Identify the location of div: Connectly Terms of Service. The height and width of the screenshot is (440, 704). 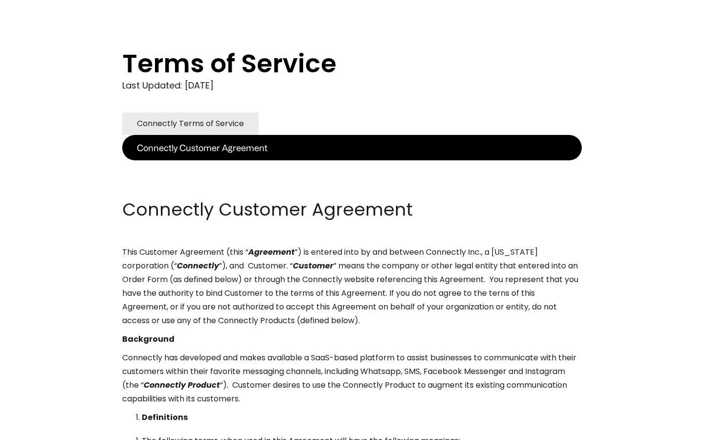
(190, 124).